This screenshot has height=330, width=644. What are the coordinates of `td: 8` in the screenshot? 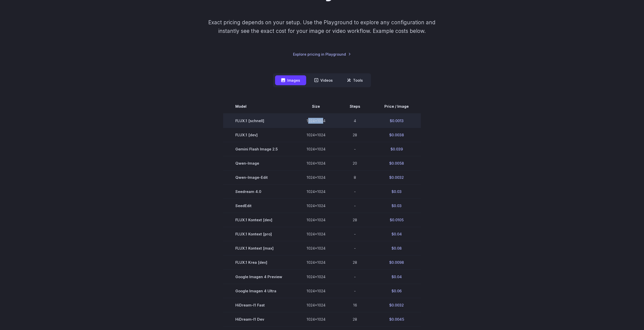 It's located at (355, 178).